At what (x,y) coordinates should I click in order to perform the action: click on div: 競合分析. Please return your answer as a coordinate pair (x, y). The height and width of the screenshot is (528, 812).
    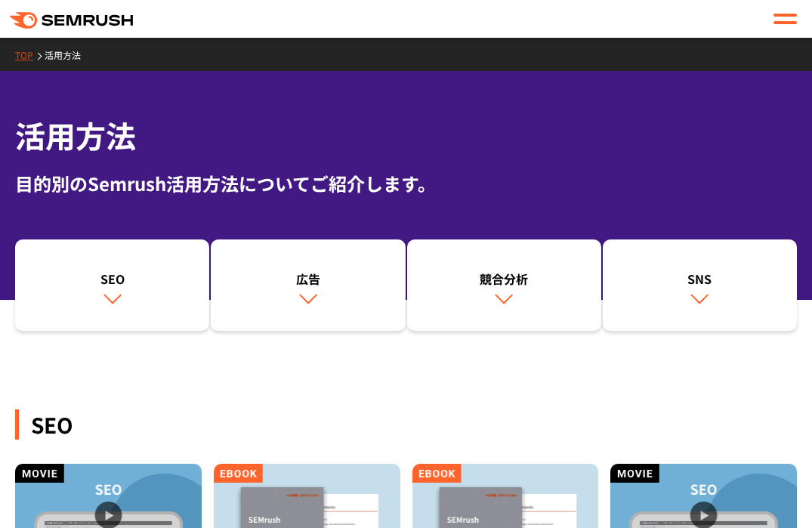
    Looking at the image, I should click on (504, 279).